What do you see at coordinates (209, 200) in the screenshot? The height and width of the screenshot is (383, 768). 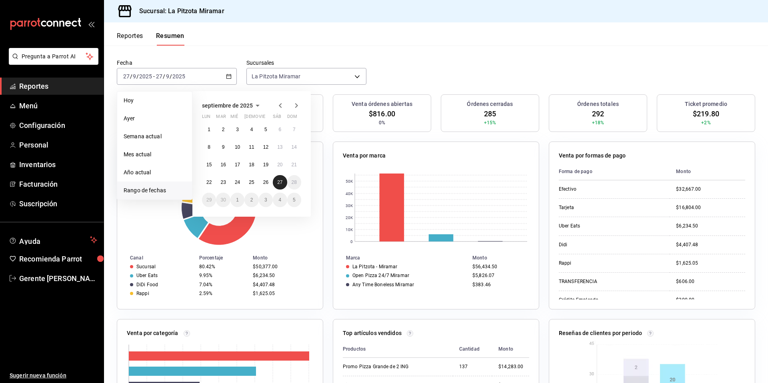 I see `abbr: 29 de septiembre de 2025` at bounding box center [209, 200].